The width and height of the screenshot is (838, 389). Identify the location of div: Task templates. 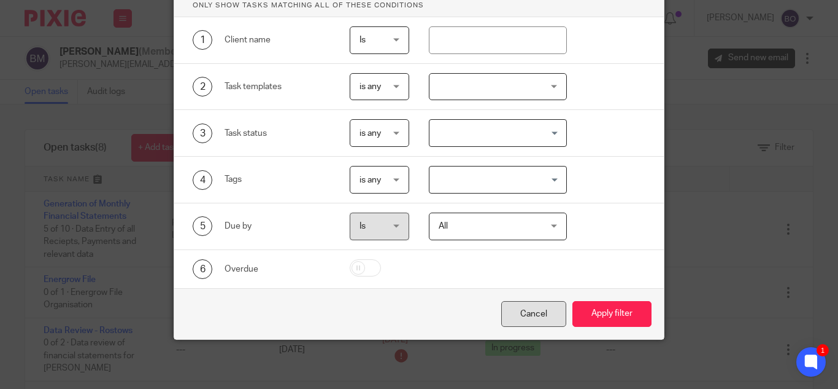
(277, 87).